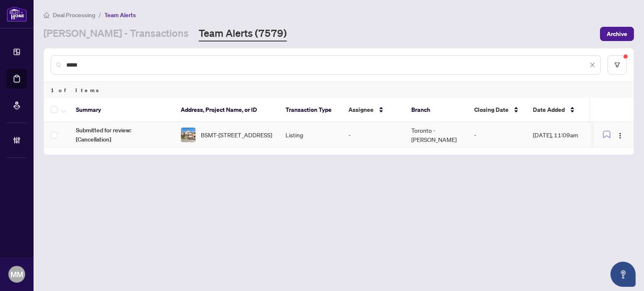 The width and height of the screenshot is (644, 291). I want to click on span: Team Alerts, so click(120, 15).